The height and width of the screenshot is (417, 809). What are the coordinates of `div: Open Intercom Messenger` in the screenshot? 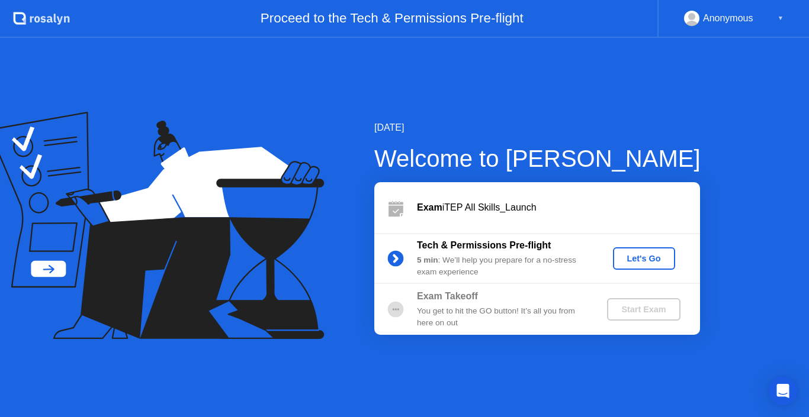 It's located at (782, 391).